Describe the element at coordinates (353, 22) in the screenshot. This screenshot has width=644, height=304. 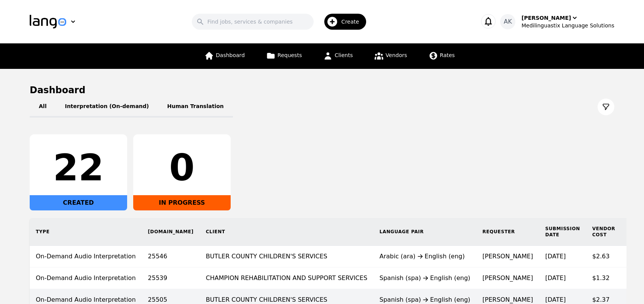
I see `span: Create` at that location.